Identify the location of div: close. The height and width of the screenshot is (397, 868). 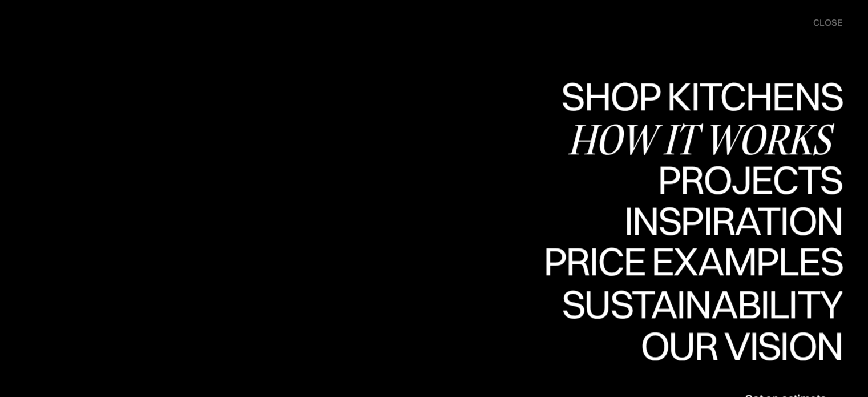
(828, 23).